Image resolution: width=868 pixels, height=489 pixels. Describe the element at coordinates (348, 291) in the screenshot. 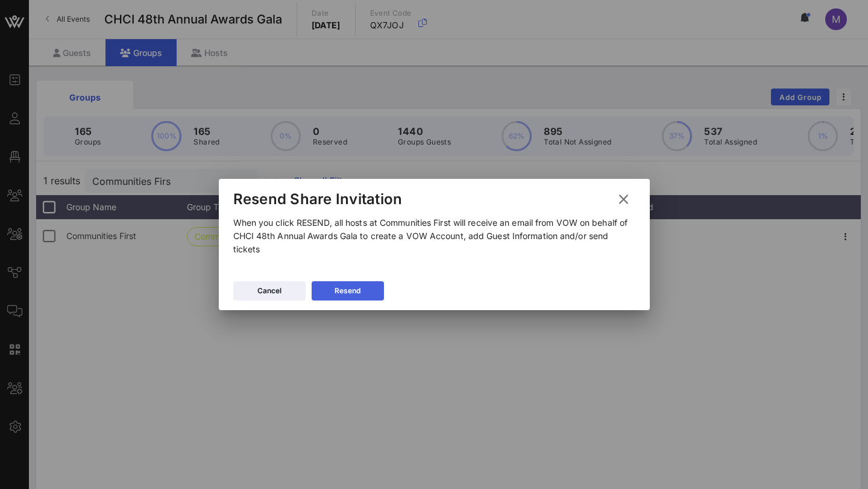

I see `button: Resend` at that location.